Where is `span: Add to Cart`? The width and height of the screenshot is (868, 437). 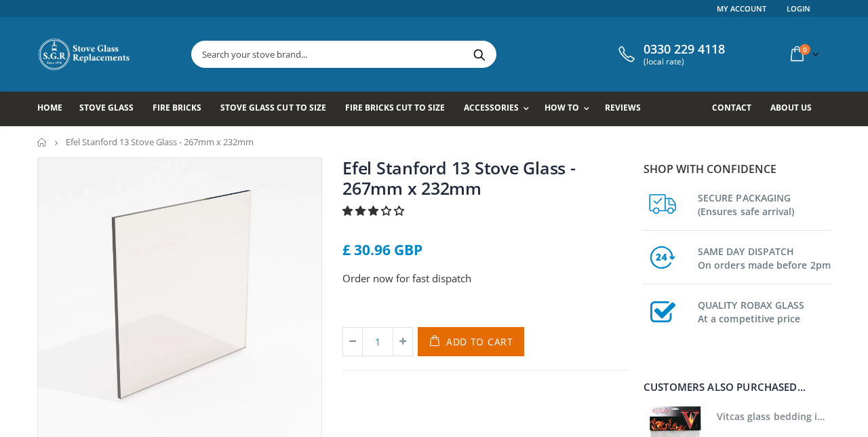
span: Add to Cart is located at coordinates (479, 341).